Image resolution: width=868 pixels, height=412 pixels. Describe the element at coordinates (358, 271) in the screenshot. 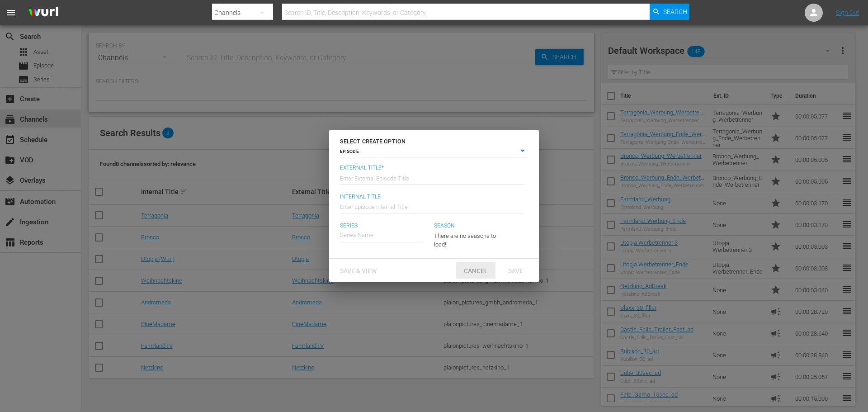

I see `span: Save & View` at that location.